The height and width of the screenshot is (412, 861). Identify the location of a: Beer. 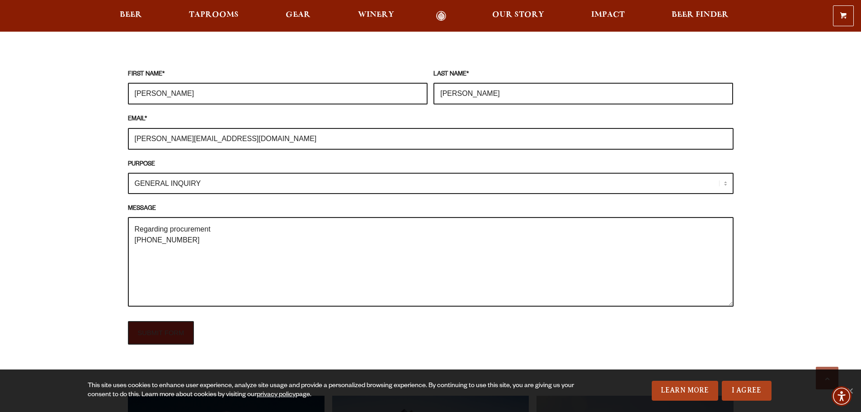
(131, 16).